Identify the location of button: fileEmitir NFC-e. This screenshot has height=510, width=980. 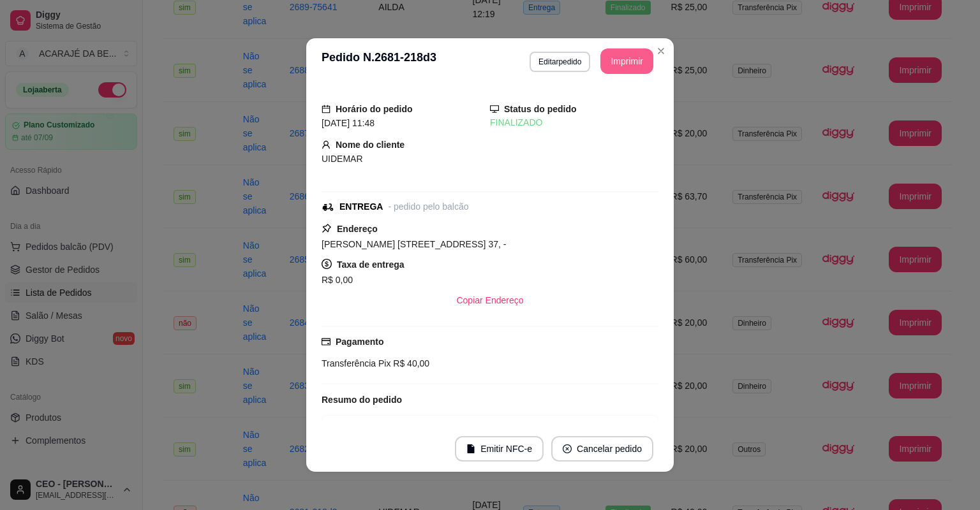
(499, 449).